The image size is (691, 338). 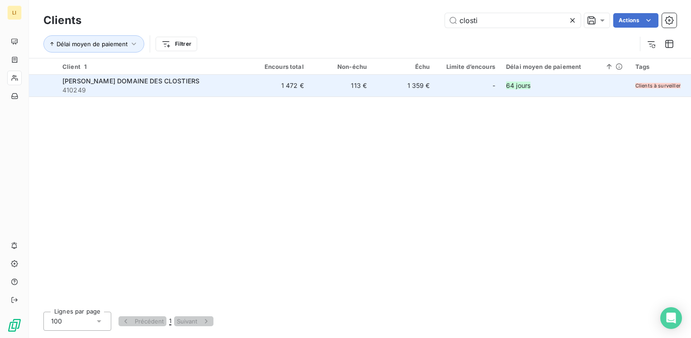 I want to click on td: 1 472 €, so click(x=277, y=86).